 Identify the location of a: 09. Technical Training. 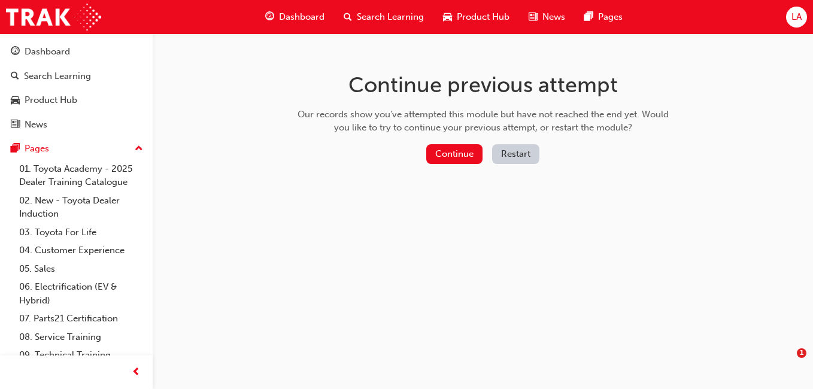
(81, 355).